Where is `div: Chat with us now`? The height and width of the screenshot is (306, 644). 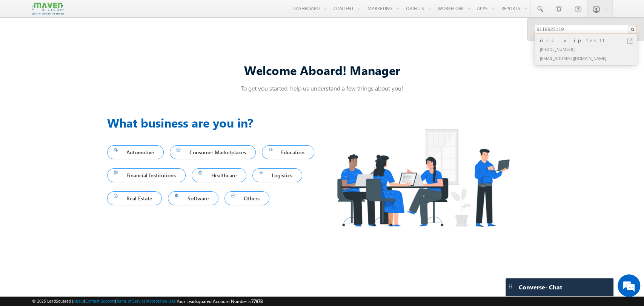
div: Chat with us now is located at coordinates (83, 45).